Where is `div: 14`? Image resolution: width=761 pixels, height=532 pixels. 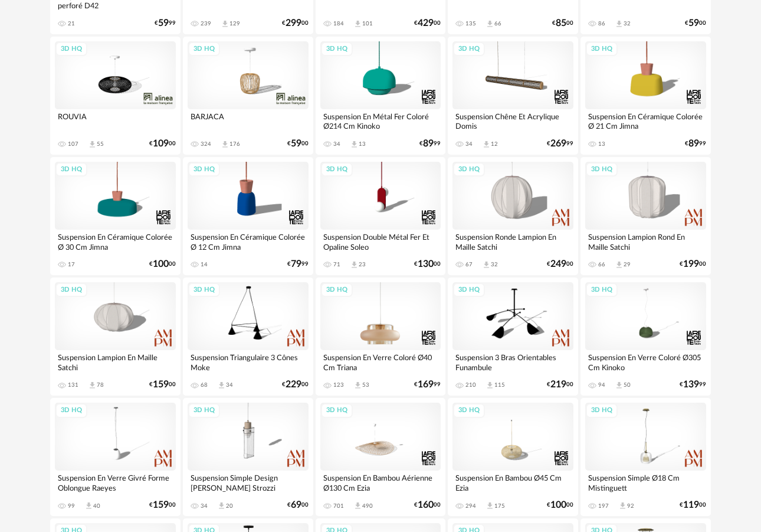 div: 14 is located at coordinates (204, 264).